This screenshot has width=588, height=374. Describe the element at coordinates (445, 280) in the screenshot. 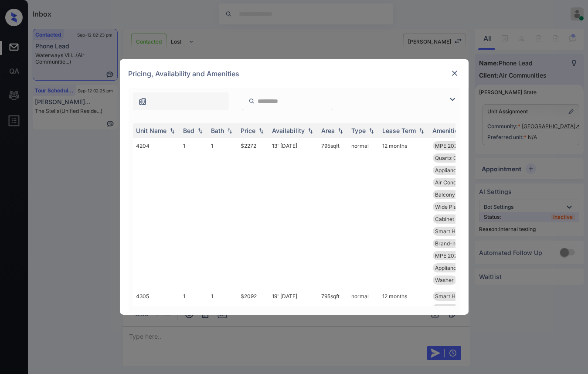

I see `span: Washer` at that location.